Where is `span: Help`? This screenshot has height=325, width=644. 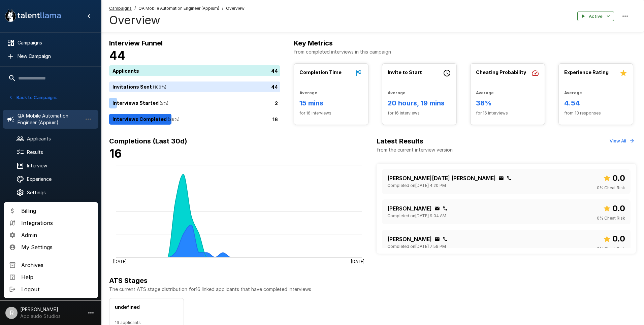
span: Help is located at coordinates (57, 277).